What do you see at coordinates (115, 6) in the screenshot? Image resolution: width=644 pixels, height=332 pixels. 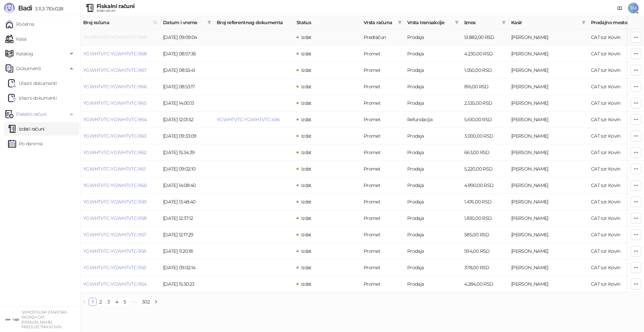 I see `div: Fiskalni računi` at bounding box center [115, 6].